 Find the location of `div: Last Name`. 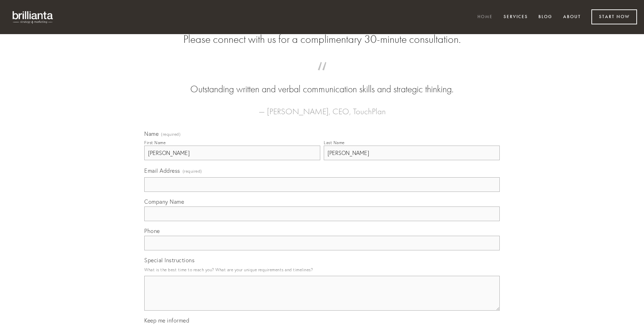

div: Last Name is located at coordinates (334, 142).